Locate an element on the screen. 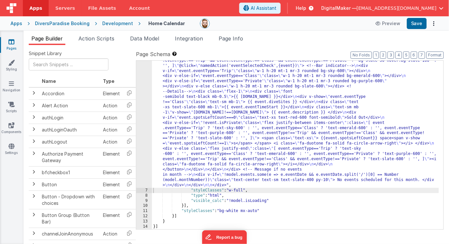  img: 338b8ff906eeea576da06f2fc7315c1b is located at coordinates (205, 24).